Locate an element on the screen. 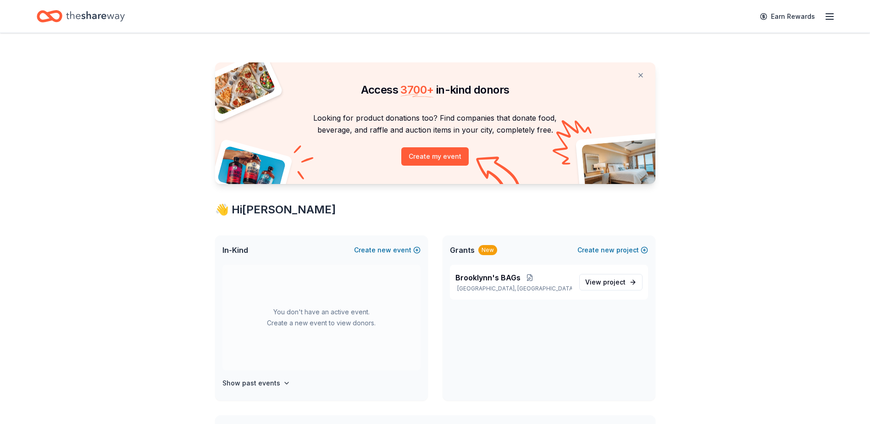 The width and height of the screenshot is (870, 424). div: New is located at coordinates (487, 250).